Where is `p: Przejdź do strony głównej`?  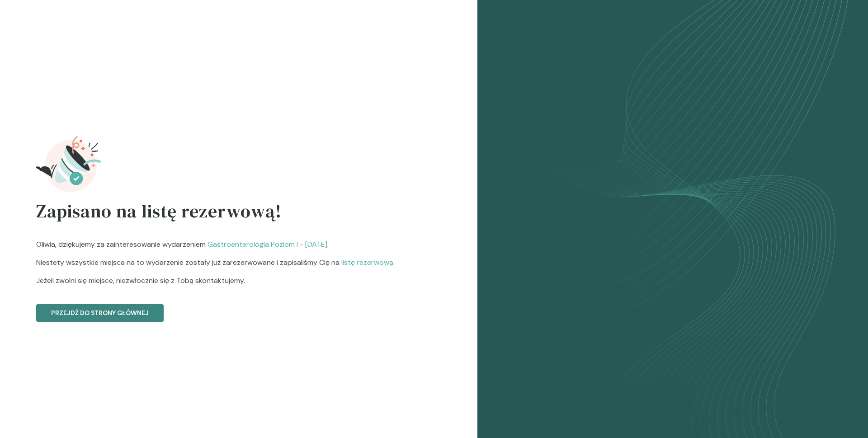 p: Przejdź do strony głównej is located at coordinates (100, 312).